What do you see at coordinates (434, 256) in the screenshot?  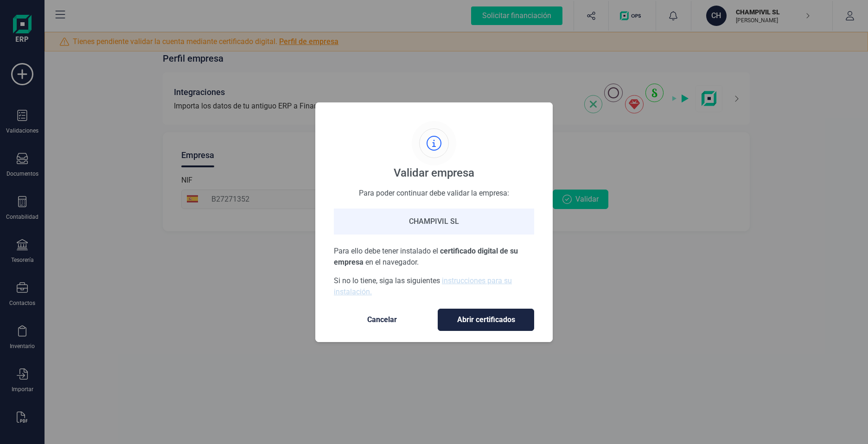 I see `p: Para ello debe tener instalado el en el navegador.` at bounding box center [434, 256].